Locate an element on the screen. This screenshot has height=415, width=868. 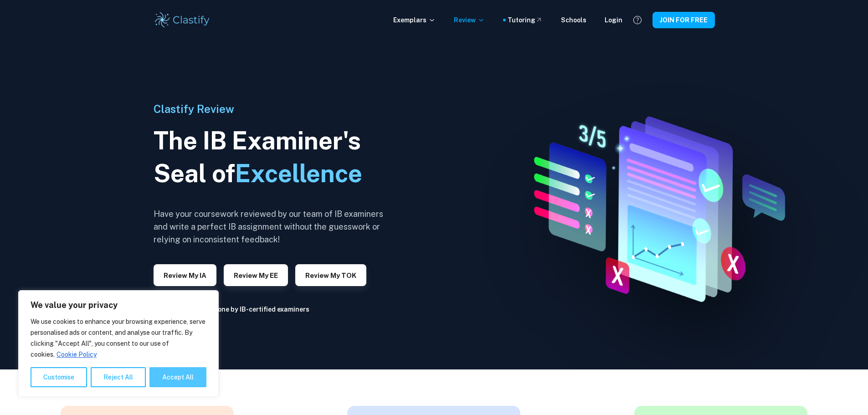
a: Tutoring is located at coordinates (525, 20).